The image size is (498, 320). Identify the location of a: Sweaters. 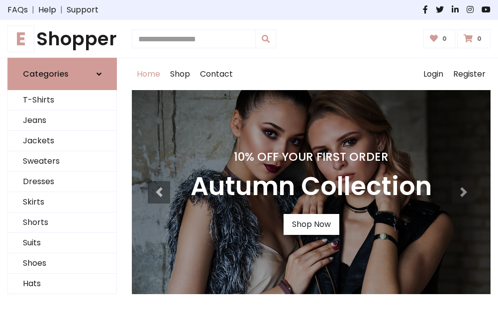
(62, 161).